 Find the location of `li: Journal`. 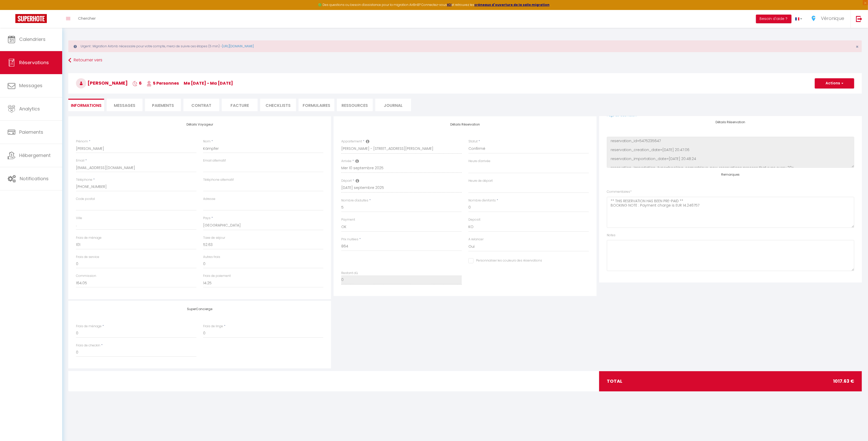

li: Journal is located at coordinates (393, 105).